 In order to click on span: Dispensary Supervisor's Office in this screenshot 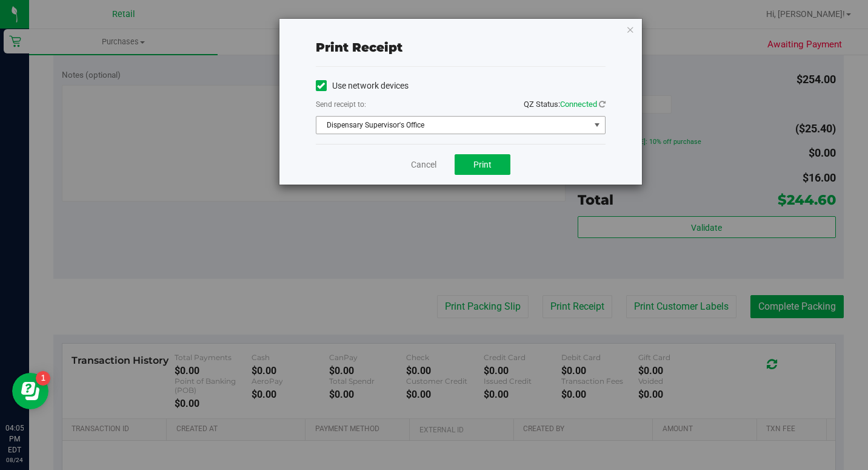, I will do `click(453, 125)`.